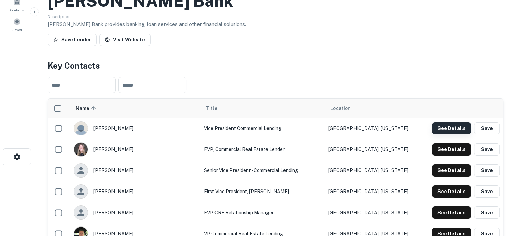 This screenshot has width=517, height=236. What do you see at coordinates (135, 108) in the screenshot?
I see `th: Name` at bounding box center [135, 108].